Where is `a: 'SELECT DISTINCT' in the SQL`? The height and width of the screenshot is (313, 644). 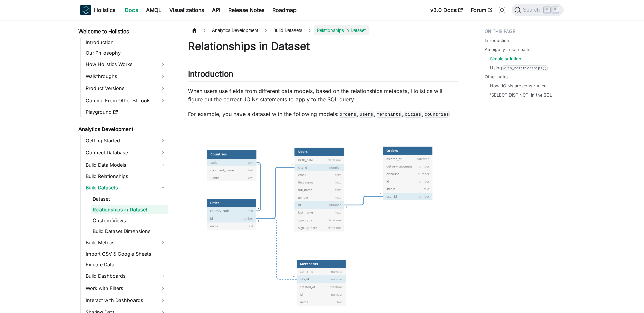
a: 'SELECT DISTINCT' in the SQL is located at coordinates (521, 95).